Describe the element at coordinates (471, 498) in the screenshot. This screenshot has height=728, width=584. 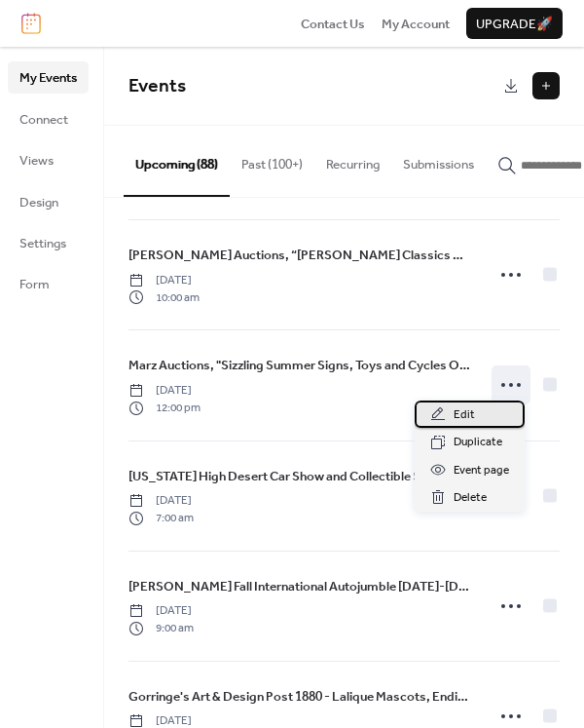
I see `span: Delete` at that location.